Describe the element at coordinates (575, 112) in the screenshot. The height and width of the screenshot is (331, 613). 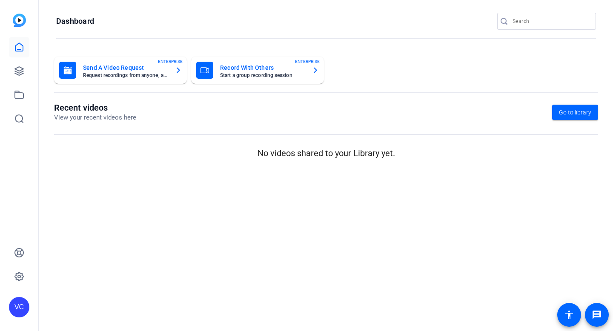
I see `a: Go to library` at that location.